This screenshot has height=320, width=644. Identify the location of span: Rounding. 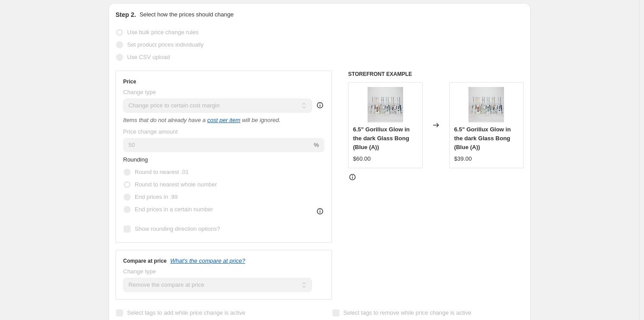
(136, 160).